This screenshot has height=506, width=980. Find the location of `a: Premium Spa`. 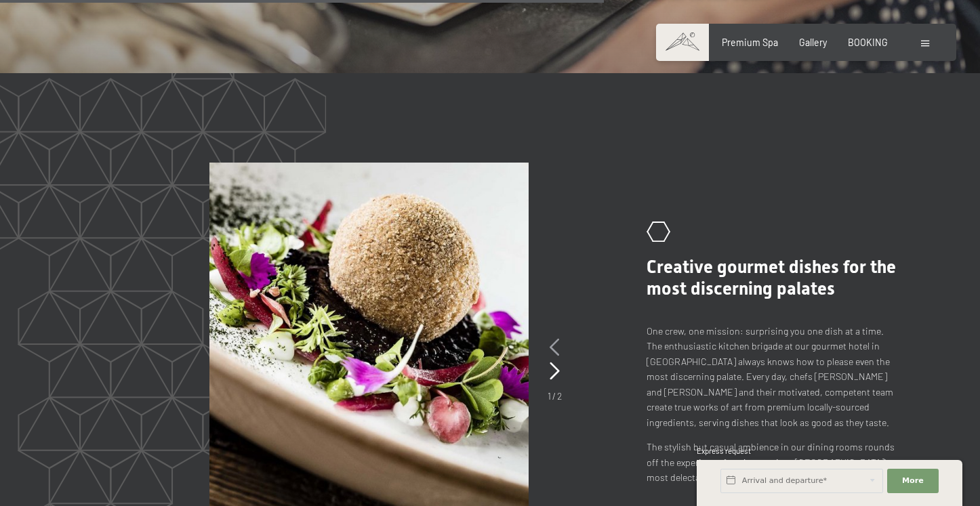

a: Premium Spa is located at coordinates (750, 42).